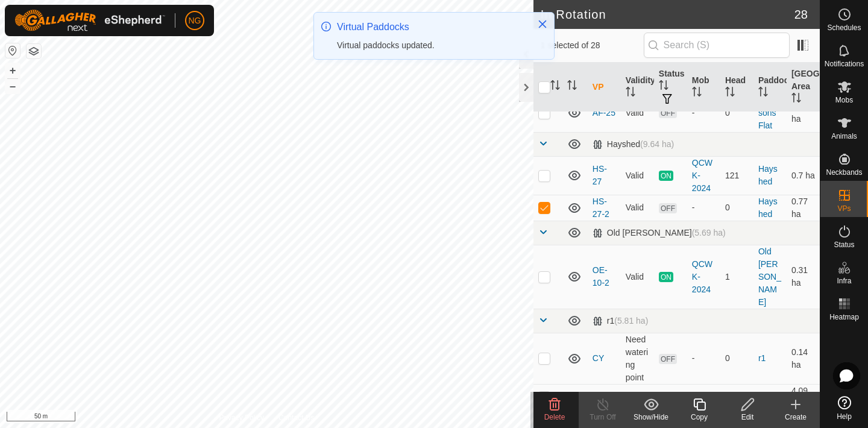 The width and height of the screenshot is (868, 428). Describe the element at coordinates (844, 100) in the screenshot. I see `span: Mobs` at that location.